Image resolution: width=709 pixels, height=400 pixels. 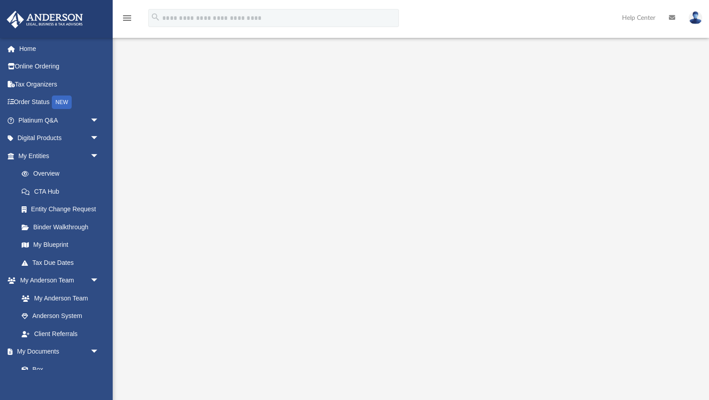 I want to click on a: My Entitiesarrow_drop_down, so click(x=59, y=156).